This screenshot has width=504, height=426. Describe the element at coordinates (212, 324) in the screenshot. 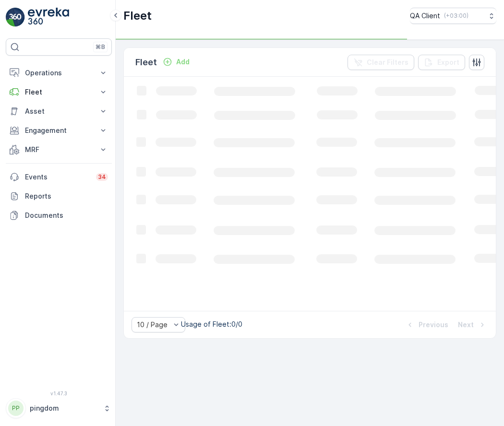

I see `p: Usage of Fleet : 0/0` at that location.